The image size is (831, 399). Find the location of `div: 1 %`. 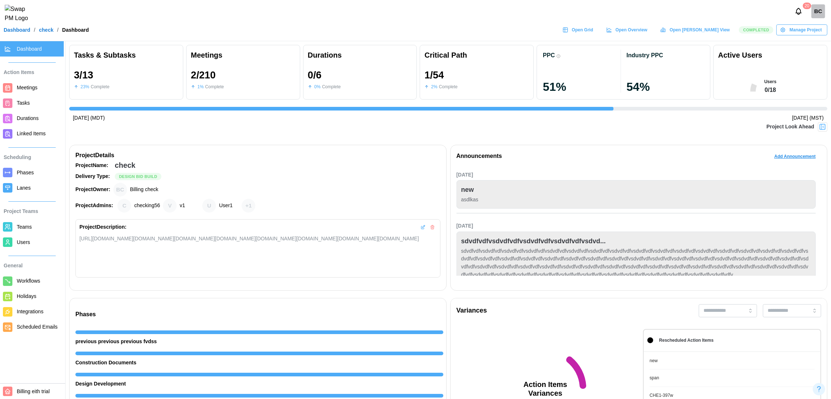

div: 1 % is located at coordinates (200, 87).